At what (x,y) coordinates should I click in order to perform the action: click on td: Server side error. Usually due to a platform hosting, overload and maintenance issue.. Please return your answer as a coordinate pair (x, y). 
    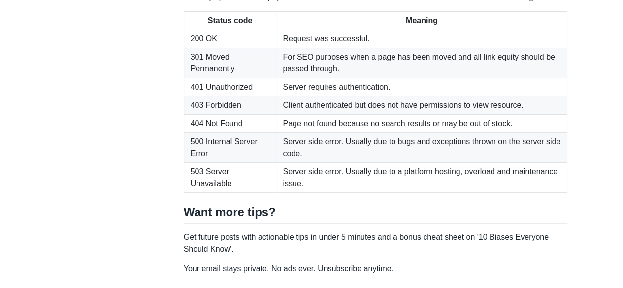
    Looking at the image, I should click on (422, 178).